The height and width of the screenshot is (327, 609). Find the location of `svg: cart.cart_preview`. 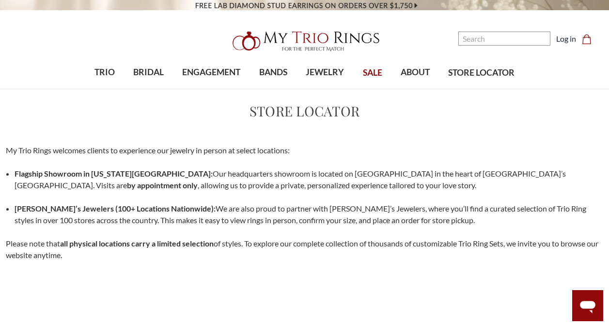

svg: cart.cart_preview is located at coordinates (587, 39).